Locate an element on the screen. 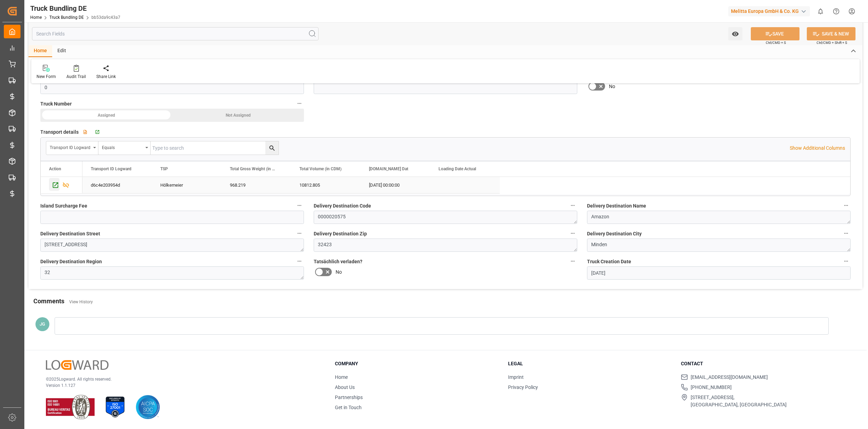 The width and height of the screenshot is (868, 429). span: Loading Date Actual is located at coordinates (457, 169).